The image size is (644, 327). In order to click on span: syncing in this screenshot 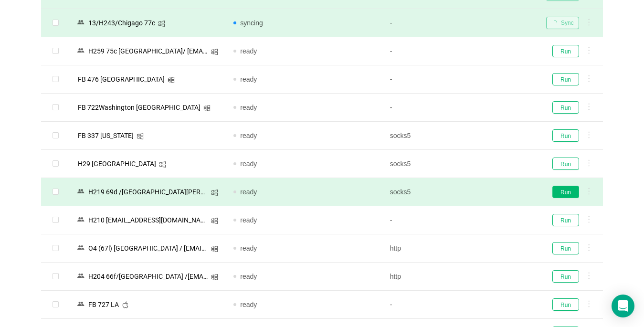, I will do `click(251, 23)`.